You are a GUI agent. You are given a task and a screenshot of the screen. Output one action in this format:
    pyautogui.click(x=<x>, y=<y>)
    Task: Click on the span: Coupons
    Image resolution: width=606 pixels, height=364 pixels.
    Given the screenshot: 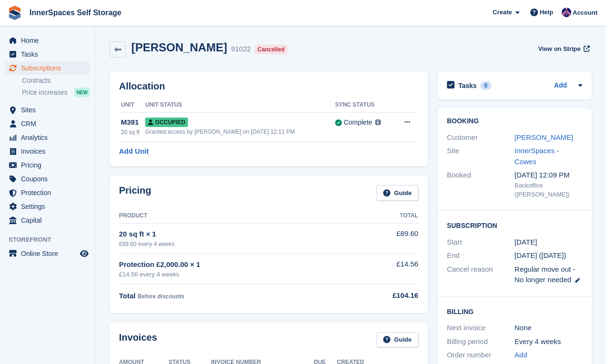 What is the action you would take?
    pyautogui.click(x=50, y=179)
    